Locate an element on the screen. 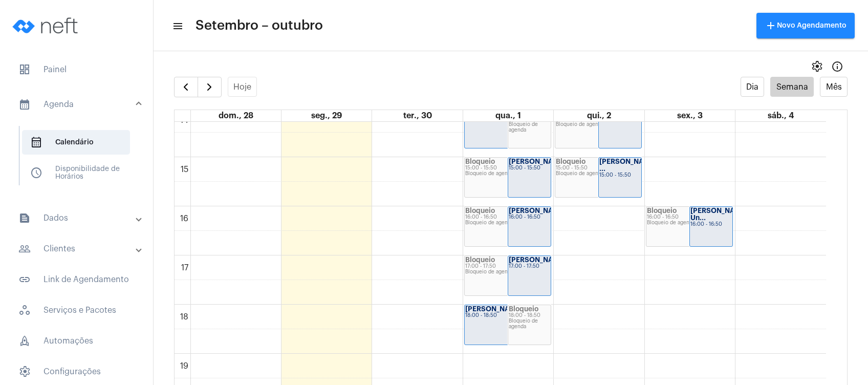 The height and width of the screenshot is (385, 868). span: Automações is located at coordinates (76, 341).